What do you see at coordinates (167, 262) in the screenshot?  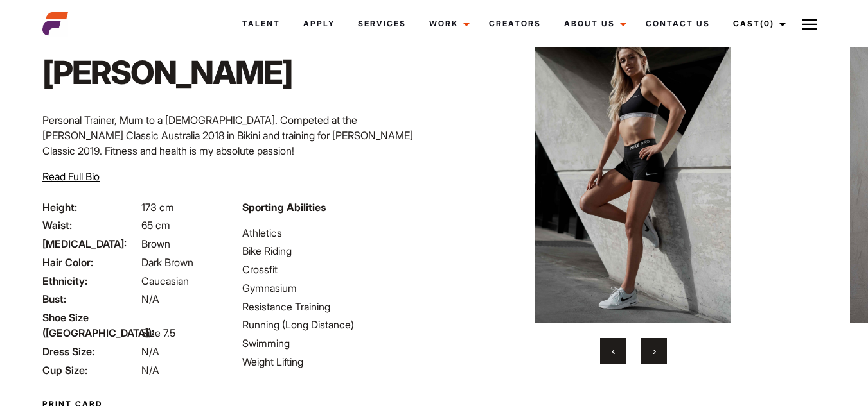 I see `span: Dark Brown` at bounding box center [167, 262].